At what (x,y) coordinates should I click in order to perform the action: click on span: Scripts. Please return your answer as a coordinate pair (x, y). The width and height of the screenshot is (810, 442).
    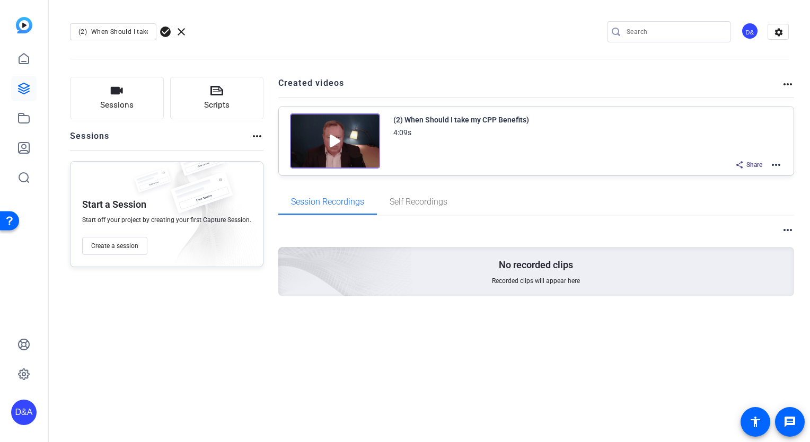
    Looking at the image, I should click on (217, 105).